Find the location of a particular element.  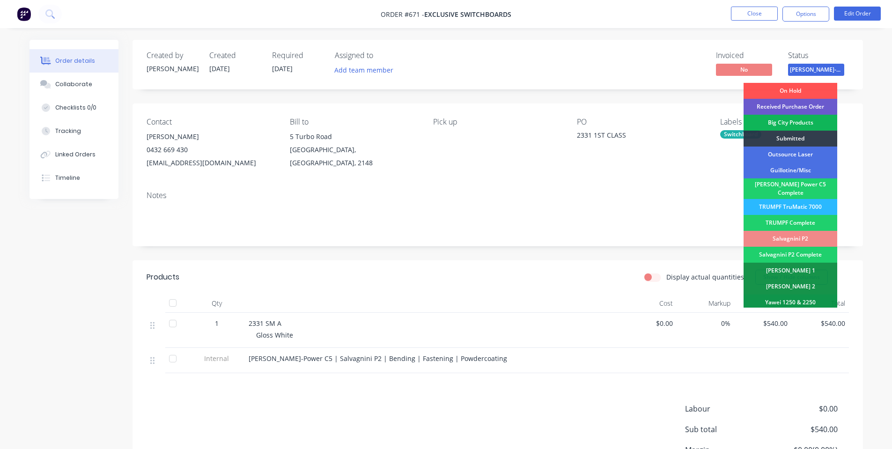

div: Products is located at coordinates (163, 277).